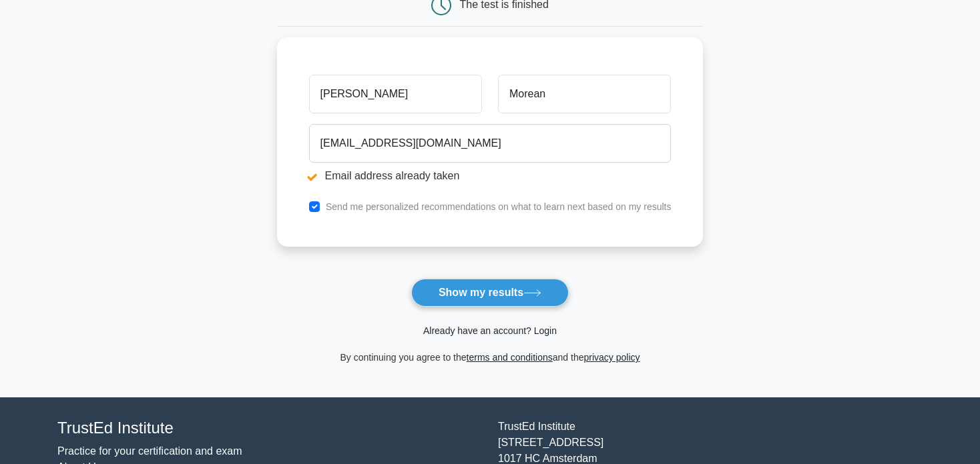 The height and width of the screenshot is (464, 980). I want to click on a: Already have an account? Login, so click(490, 331).